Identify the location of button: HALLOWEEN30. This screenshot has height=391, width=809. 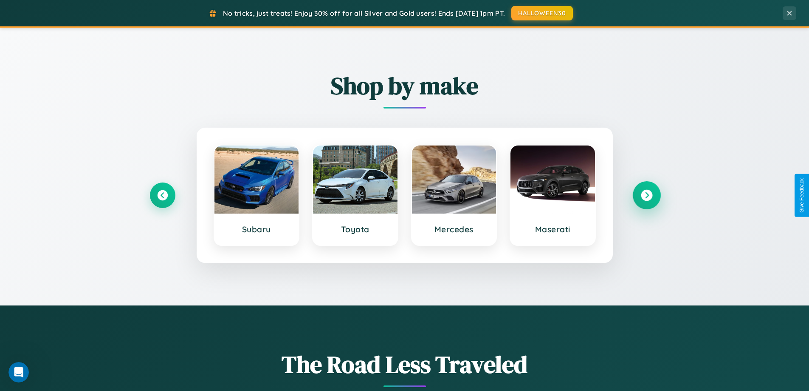
(542, 13).